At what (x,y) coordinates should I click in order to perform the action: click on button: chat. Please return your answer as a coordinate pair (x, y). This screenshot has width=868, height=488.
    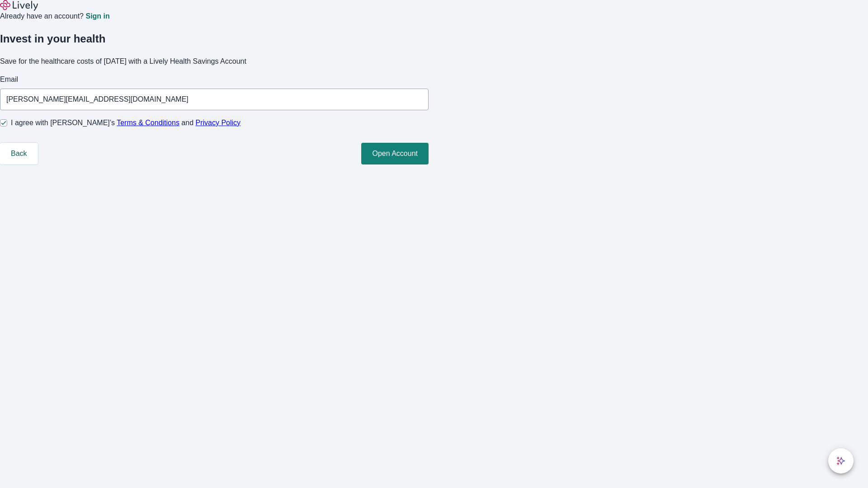
    Looking at the image, I should click on (841, 461).